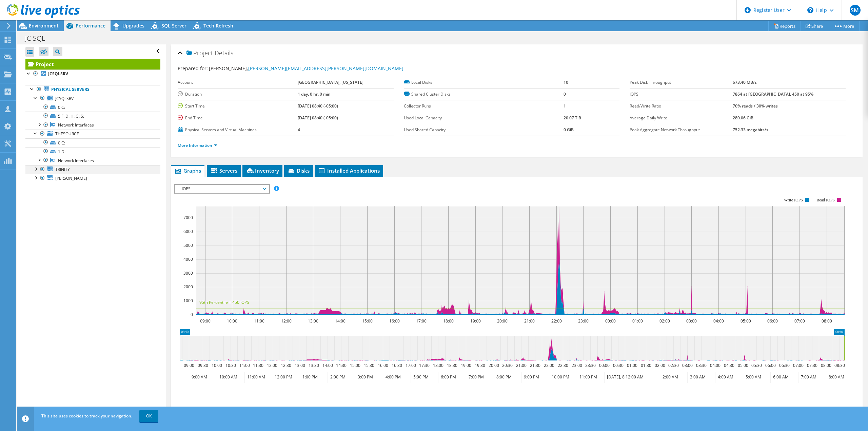 The height and width of the screenshot is (431, 868). What do you see at coordinates (565, 106) in the screenshot?
I see `b: 1` at bounding box center [565, 106].